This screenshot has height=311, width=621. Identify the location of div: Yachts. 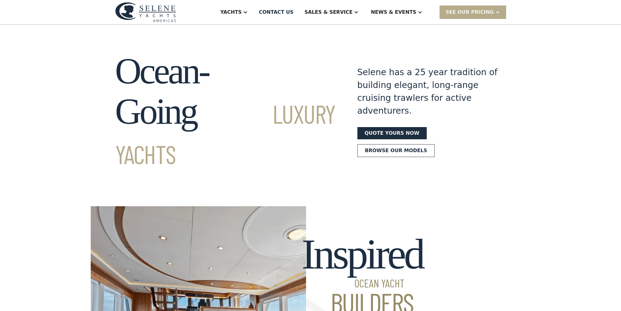
(231, 12).